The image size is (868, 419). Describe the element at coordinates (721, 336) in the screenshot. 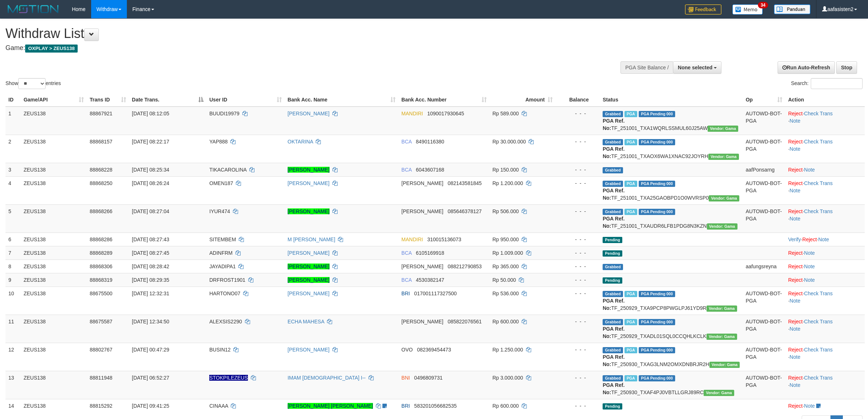

I see `span: Vendor URL: https://trx31.1velocity.biz` at that location.